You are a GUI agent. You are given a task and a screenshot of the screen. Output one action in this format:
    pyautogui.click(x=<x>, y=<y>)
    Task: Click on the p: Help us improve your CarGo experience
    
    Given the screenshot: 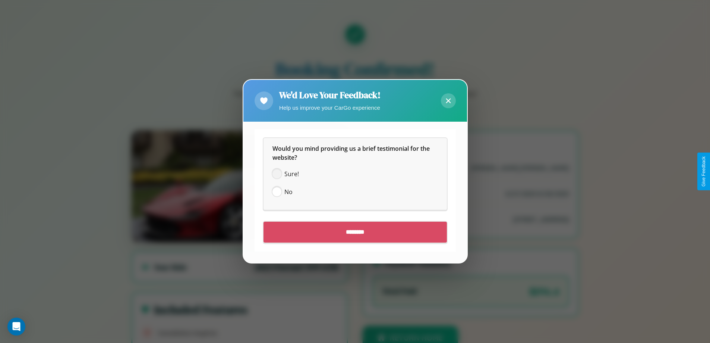 What is the action you would take?
    pyautogui.click(x=330, y=107)
    